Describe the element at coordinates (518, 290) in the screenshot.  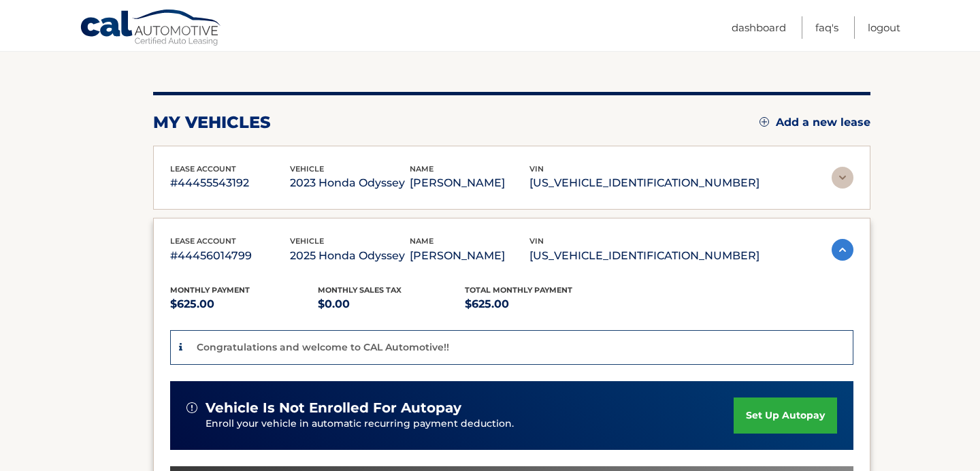
I see `span: Total Monthly Payment` at that location.